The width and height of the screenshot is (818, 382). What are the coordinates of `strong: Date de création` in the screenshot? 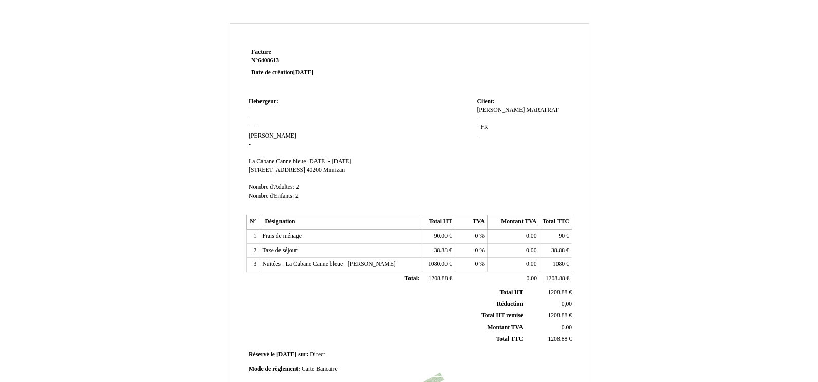 It's located at (282, 72).